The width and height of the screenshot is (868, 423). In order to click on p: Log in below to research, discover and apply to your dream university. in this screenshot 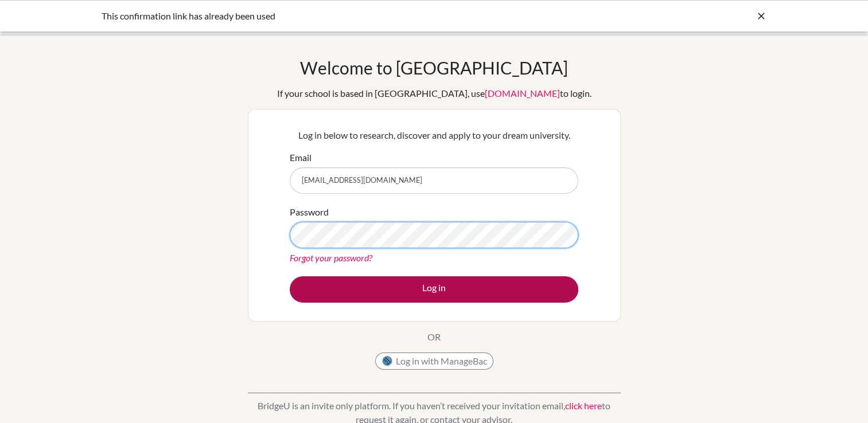, I will do `click(434, 135)`.